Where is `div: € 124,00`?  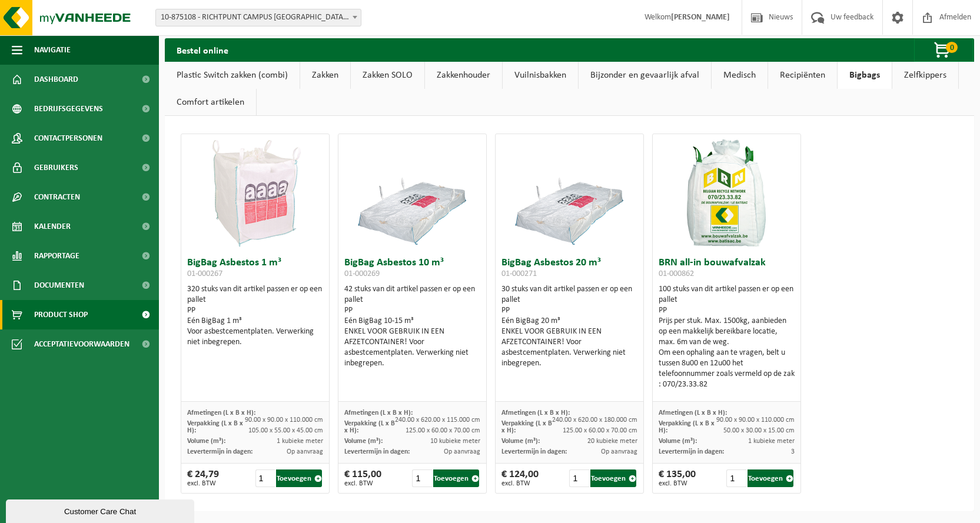 div: € 124,00 is located at coordinates (520, 478).